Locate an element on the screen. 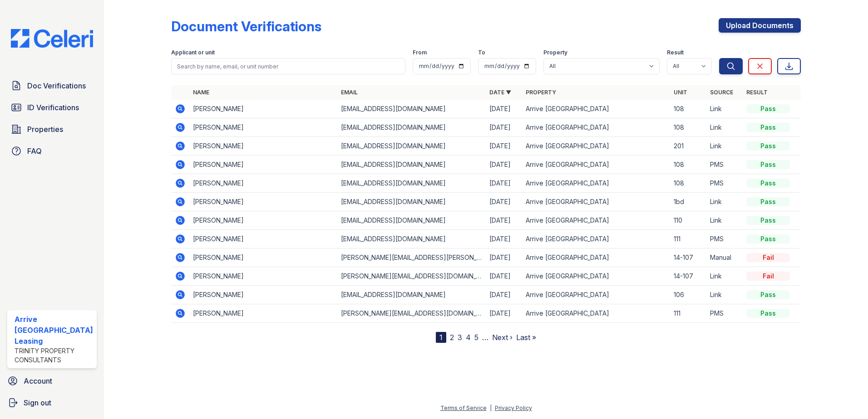  a: Upload Documents is located at coordinates (760, 26).